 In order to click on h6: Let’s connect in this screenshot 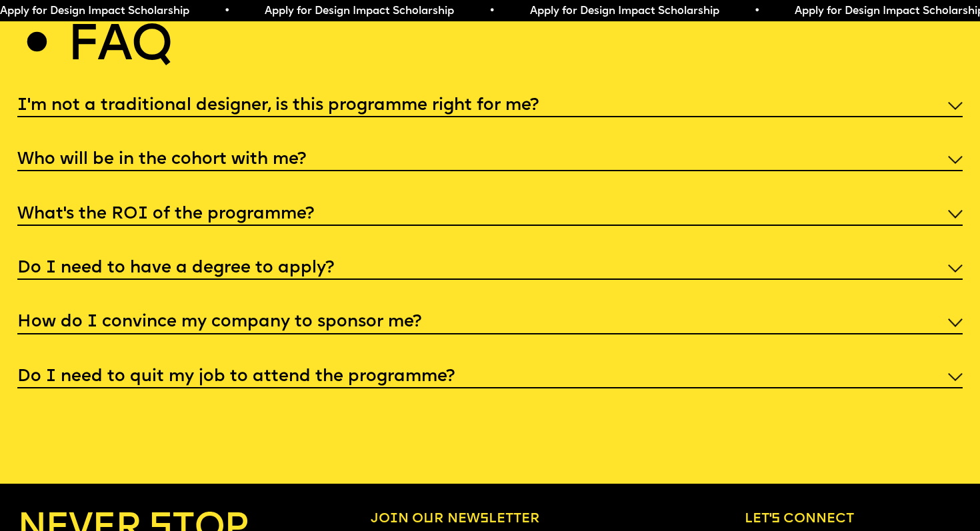, I will do `click(854, 519)`.